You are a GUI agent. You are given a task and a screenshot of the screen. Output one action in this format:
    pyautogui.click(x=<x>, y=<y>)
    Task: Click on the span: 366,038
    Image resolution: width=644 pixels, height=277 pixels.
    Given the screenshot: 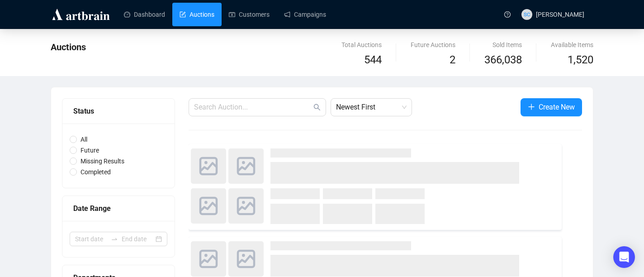 What is the action you would take?
    pyautogui.click(x=503, y=60)
    